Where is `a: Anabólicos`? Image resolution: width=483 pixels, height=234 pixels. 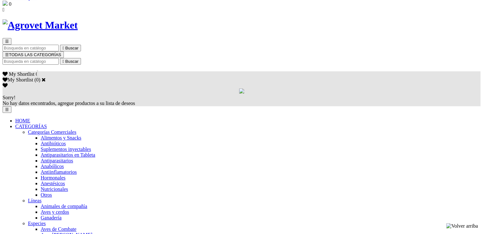 a: Anabólicos is located at coordinates (52, 166).